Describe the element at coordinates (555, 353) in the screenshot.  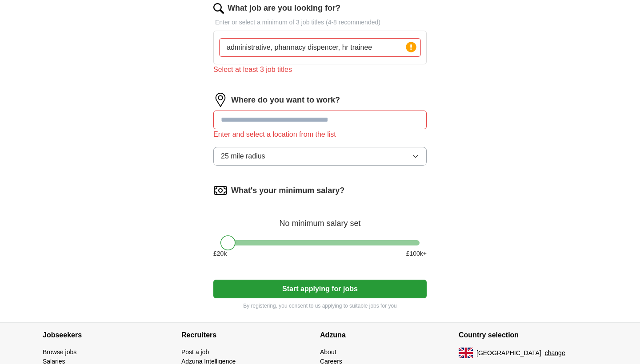
I see `button: change` at that location.